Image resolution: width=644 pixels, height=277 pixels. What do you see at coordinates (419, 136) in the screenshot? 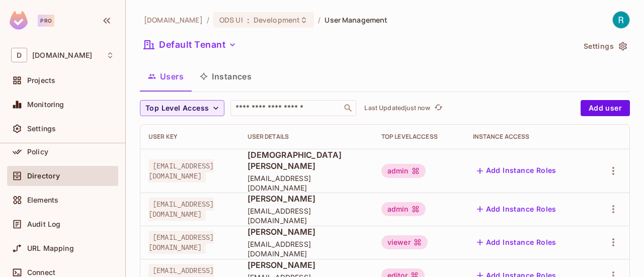
I see `div: Top Level Access` at bounding box center [419, 136].